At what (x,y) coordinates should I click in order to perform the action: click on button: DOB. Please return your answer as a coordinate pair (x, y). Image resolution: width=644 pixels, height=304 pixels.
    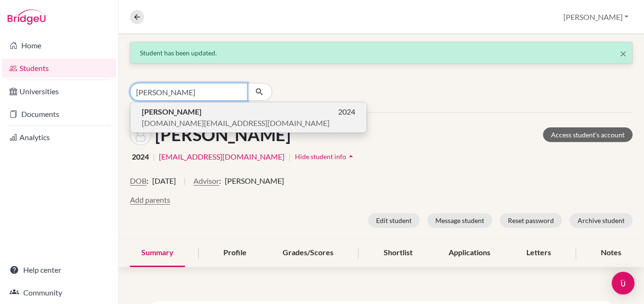
    Looking at the image, I should click on (138, 181).